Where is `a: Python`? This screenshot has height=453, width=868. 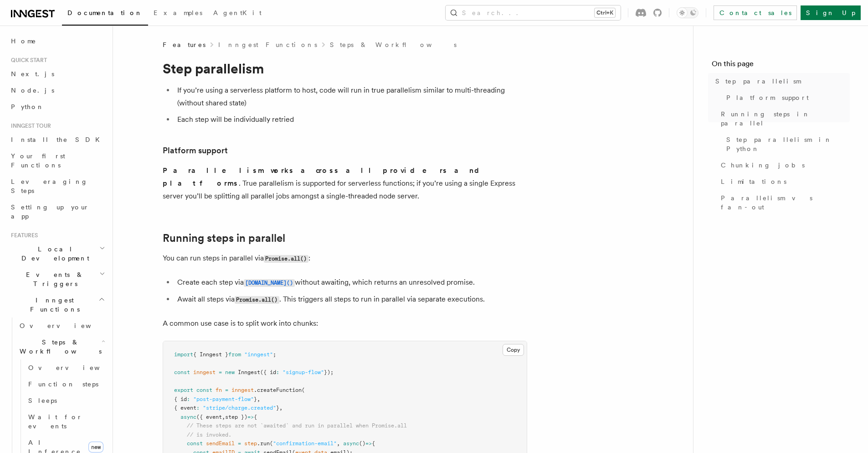 a: Python is located at coordinates (57, 107).